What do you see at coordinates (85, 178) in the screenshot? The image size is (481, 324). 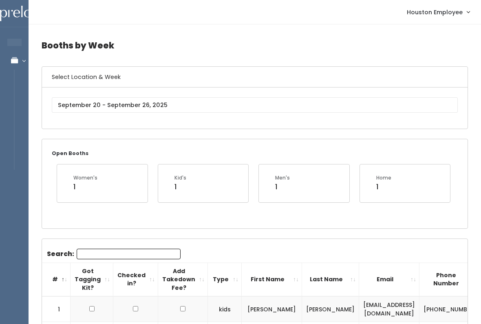 I see `div: Women's` at bounding box center [85, 178].